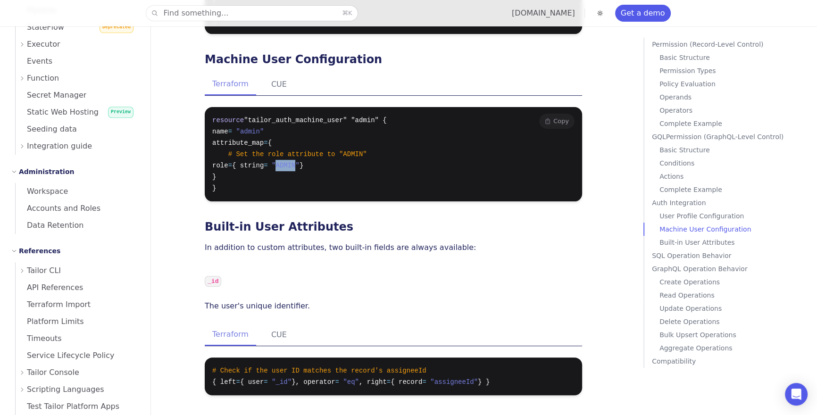 The height and width of the screenshot is (415, 817). Describe the element at coordinates (77, 305) in the screenshot. I see `a: Terraform Import` at that location.